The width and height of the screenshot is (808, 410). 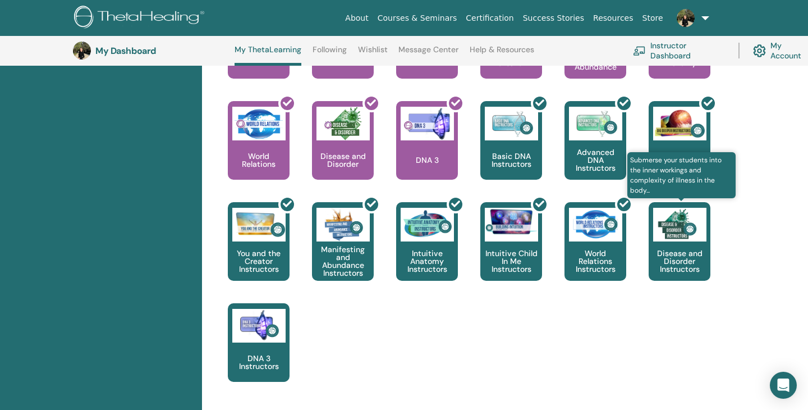 I want to click on a: Resources, so click(x=614, y=18).